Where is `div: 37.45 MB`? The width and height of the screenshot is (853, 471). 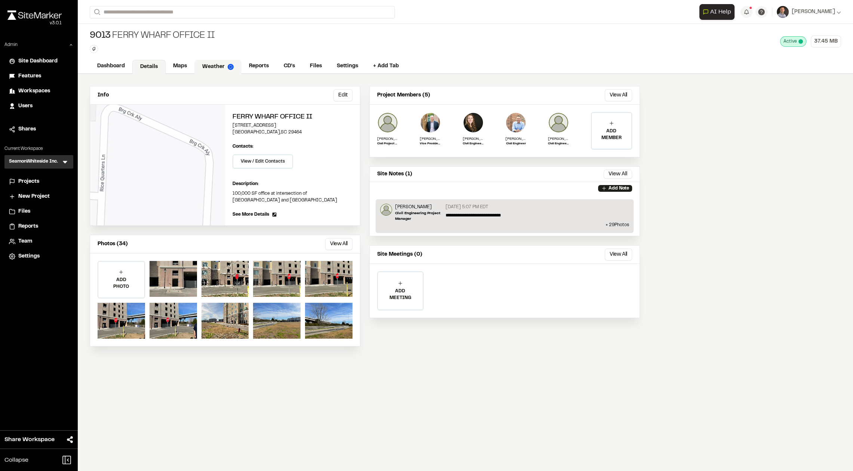
div: 37.45 MB is located at coordinates (826, 41).